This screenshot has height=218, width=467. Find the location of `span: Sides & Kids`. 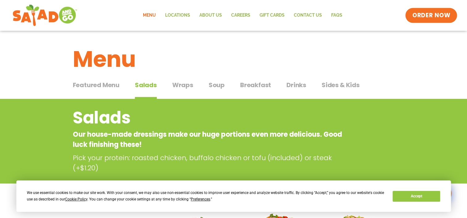

span: Sides & Kids is located at coordinates (340, 85).